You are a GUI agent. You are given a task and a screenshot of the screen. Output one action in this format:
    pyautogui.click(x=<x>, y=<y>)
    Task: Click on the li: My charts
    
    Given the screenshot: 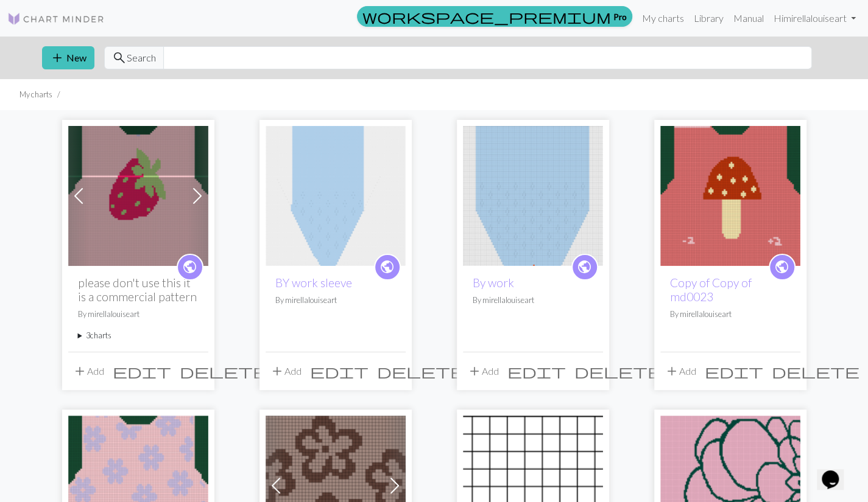 What is the action you would take?
    pyautogui.click(x=36, y=94)
    